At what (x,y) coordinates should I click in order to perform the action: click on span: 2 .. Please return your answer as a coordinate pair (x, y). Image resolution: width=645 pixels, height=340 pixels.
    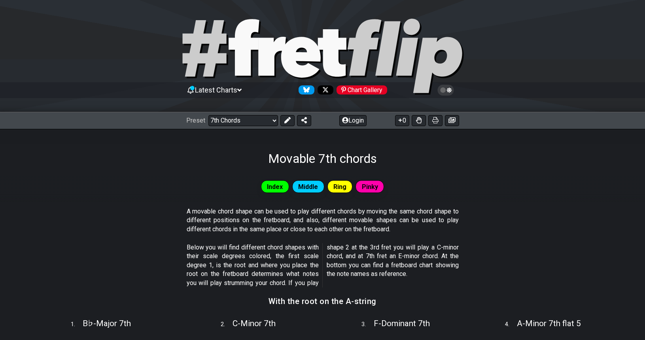
    Looking at the image, I should click on (227, 325).